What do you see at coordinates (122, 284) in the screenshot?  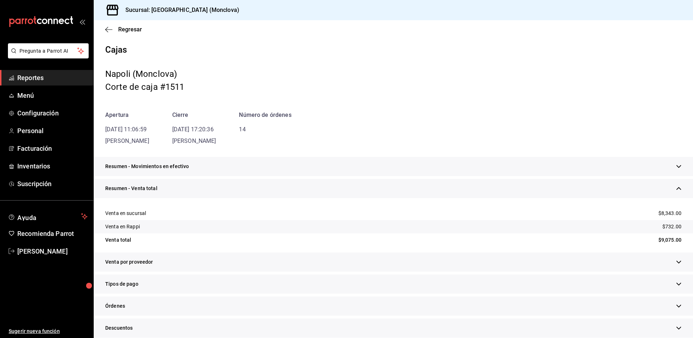 I see `span: Tipos de pago` at bounding box center [122, 284].